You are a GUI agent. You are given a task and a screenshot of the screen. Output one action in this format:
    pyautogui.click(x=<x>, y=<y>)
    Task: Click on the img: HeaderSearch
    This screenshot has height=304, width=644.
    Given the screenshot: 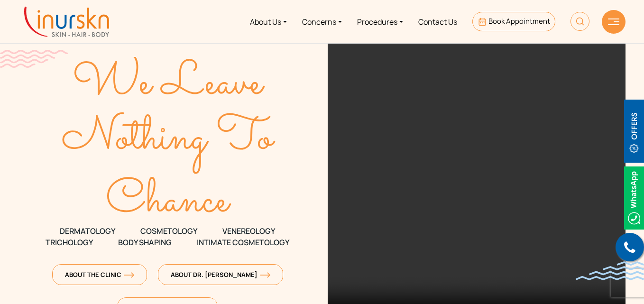 What is the action you would take?
    pyautogui.click(x=580, y=21)
    